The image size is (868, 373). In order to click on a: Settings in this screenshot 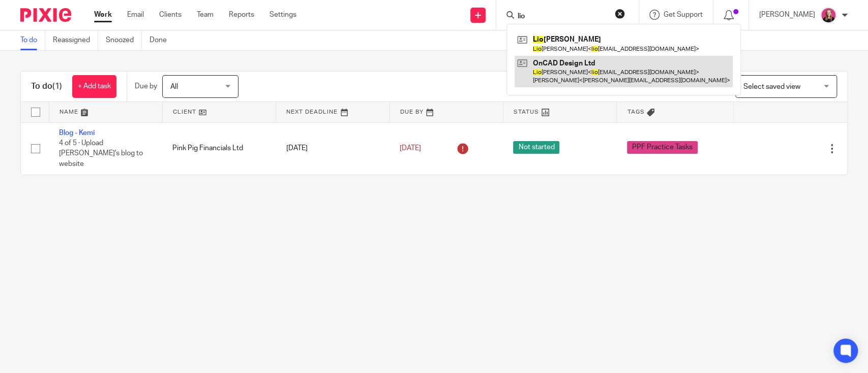, I will do `click(283, 14)`.